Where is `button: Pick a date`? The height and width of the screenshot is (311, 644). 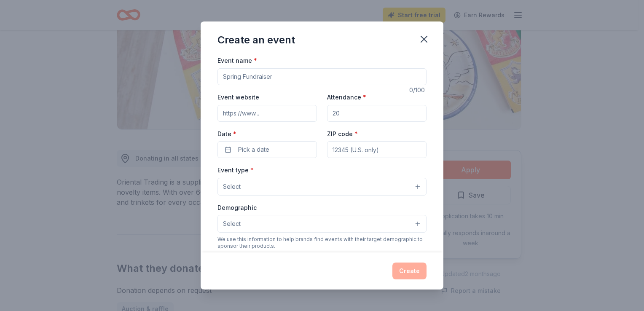 button: Pick a date is located at coordinates (267, 149).